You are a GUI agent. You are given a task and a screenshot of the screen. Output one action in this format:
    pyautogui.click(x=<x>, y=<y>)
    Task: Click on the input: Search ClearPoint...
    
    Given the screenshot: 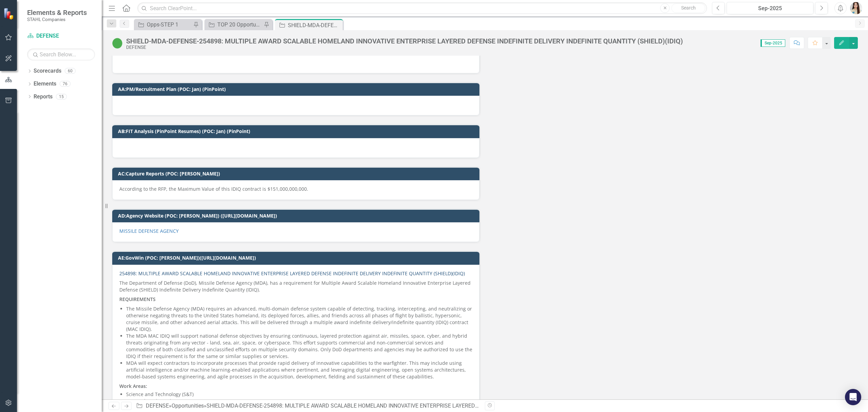 What is the action you would take?
    pyautogui.click(x=422, y=8)
    